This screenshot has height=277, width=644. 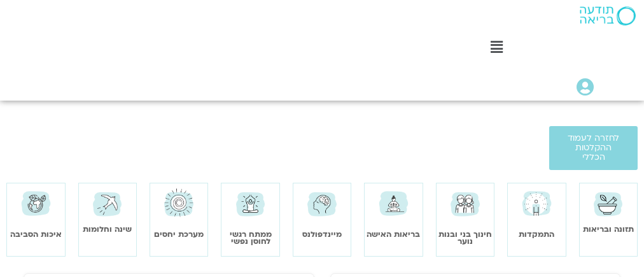 What do you see at coordinates (607, 16) in the screenshot?
I see `img: תודעה בריאה` at bounding box center [607, 16].